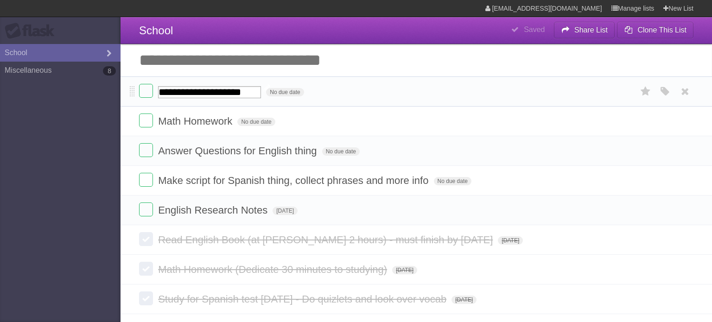 This screenshot has height=322, width=712. What do you see at coordinates (196, 121) in the screenshot?
I see `span: Math Homework` at bounding box center [196, 121].